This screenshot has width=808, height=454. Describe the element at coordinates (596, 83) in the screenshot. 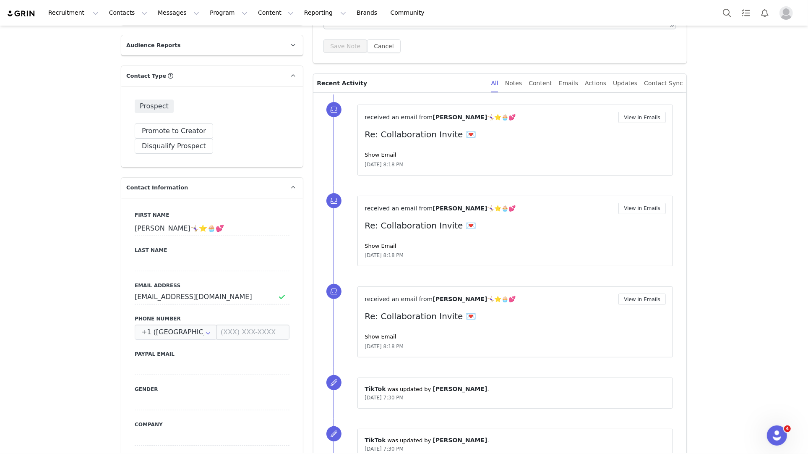

I see `div: Actions` at that location.